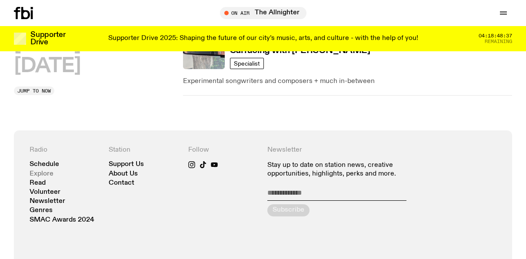 The width and height of the screenshot is (526, 259). What do you see at coordinates (224, 150) in the screenshot?
I see `h4: Follow` at bounding box center [224, 150].